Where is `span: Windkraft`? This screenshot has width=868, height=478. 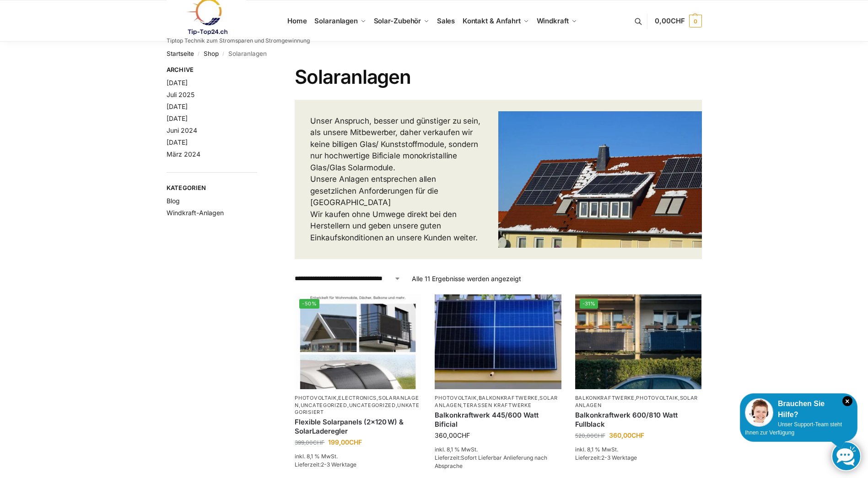 span: Windkraft is located at coordinates (553, 21).